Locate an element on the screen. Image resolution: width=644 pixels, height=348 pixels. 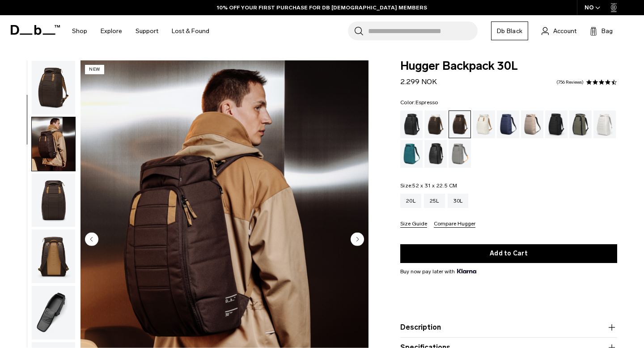
button: Next slide is located at coordinates (358, 241).